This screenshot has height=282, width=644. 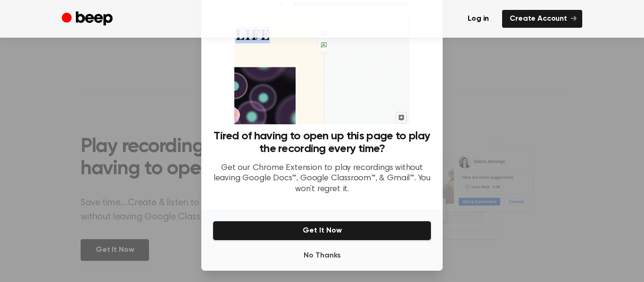 I want to click on h3: Tired of having to open up this page to play the recording every time?, so click(x=322, y=142).